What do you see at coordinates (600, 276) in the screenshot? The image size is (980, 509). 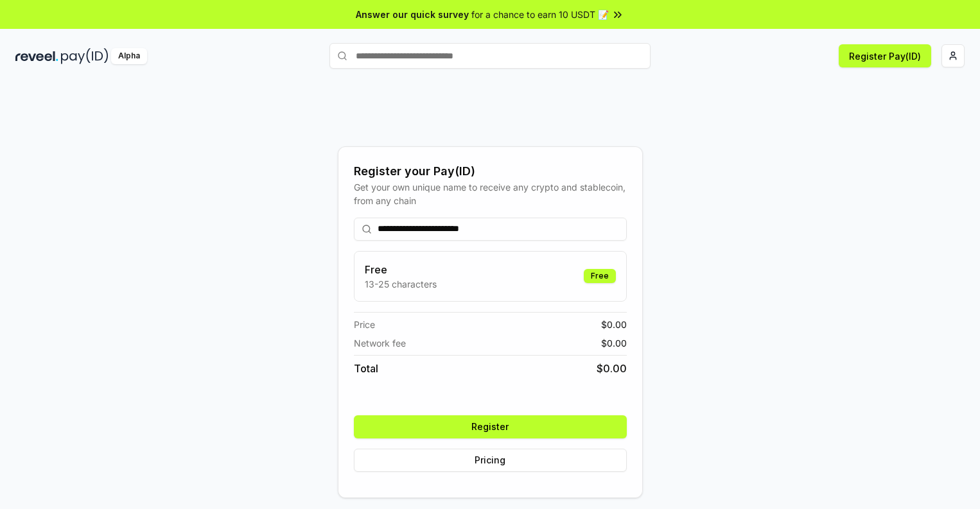 I see `div: Free` at bounding box center [600, 276].